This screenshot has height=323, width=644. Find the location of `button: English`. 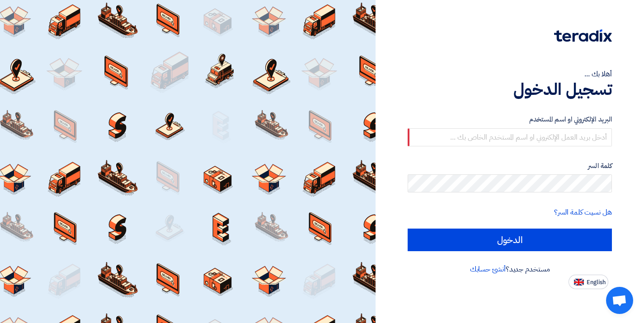

button: English is located at coordinates (588, 282).